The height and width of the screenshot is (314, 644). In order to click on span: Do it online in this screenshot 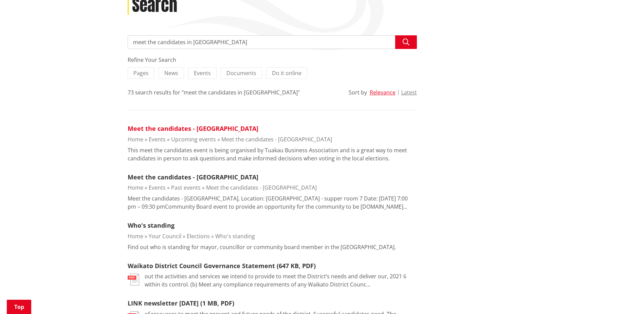, I will do `click(287, 73)`.